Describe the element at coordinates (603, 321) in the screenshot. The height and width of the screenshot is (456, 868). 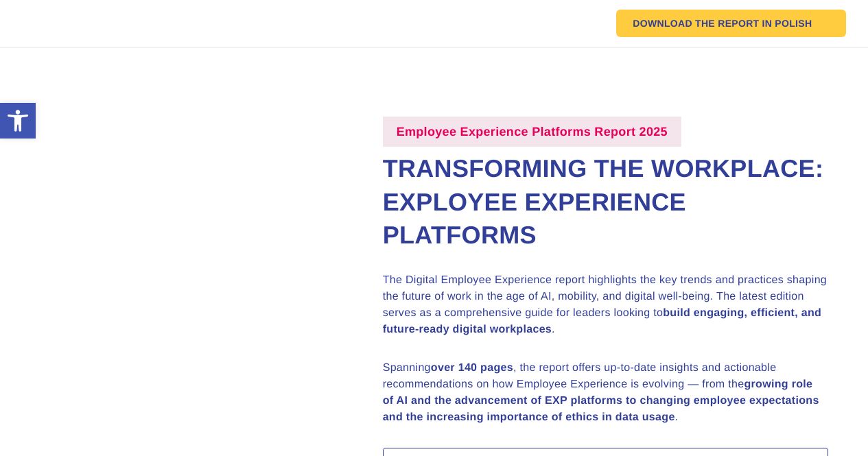
I see `strong: build engaging, efficient, and future-ready digital workplaces` at that location.